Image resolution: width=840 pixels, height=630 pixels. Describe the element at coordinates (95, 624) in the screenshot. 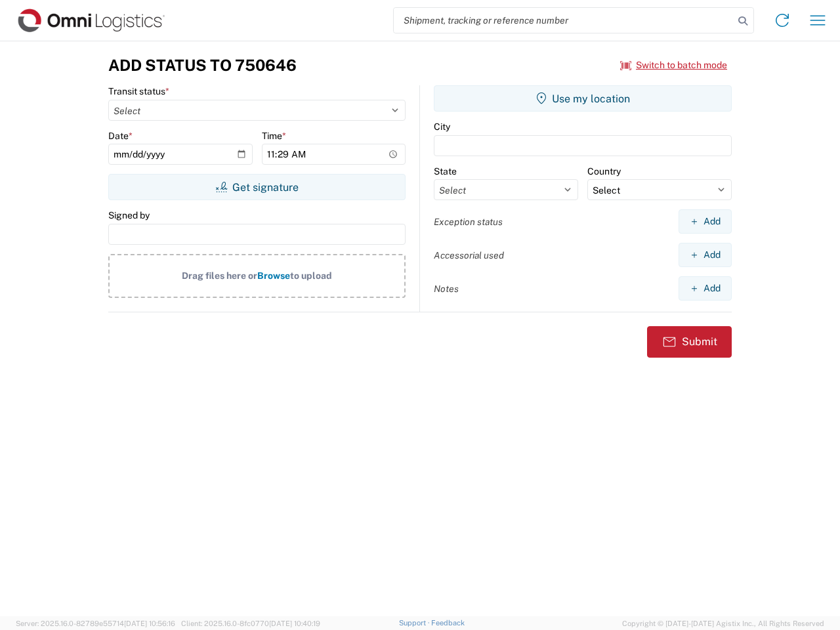

I see `span: Server: 2025.16.0-82789e55714` at that location.